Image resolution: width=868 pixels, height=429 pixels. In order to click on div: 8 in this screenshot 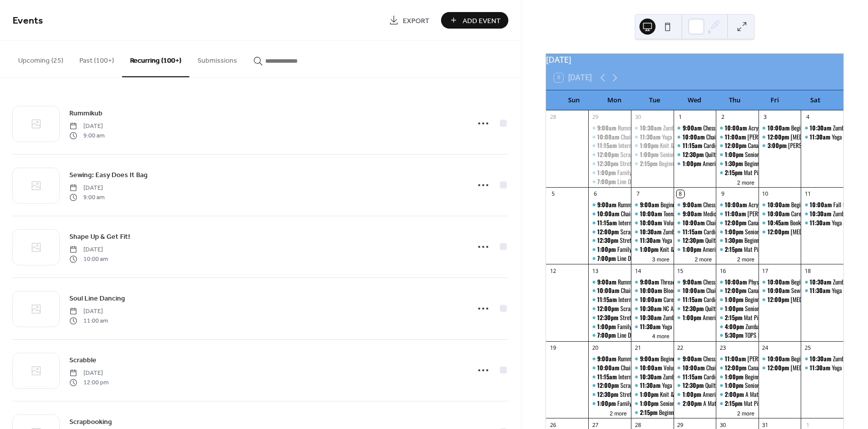, I will do `click(680, 194)`.